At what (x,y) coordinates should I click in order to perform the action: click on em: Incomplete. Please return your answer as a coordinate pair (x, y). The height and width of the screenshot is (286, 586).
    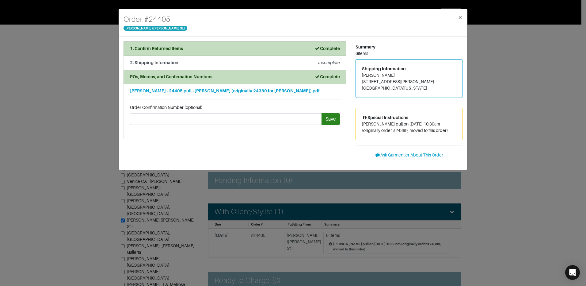
    Looking at the image, I should click on (329, 63).